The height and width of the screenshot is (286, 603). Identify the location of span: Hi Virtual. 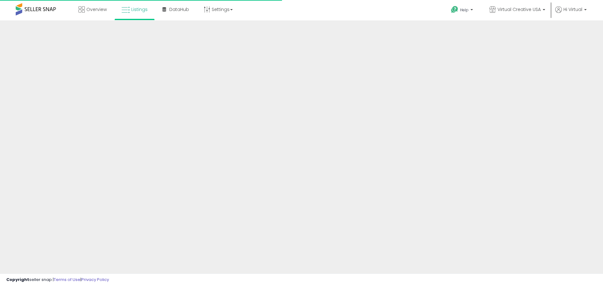
(573, 9).